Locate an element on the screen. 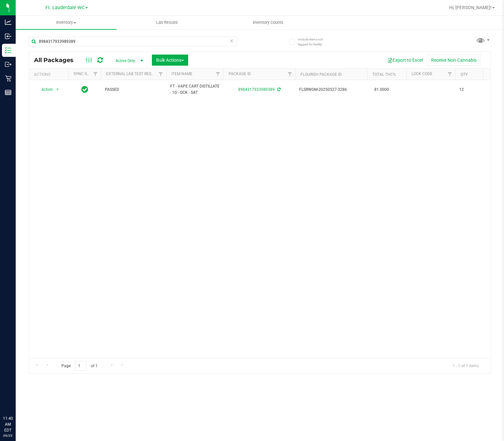  span: FT - VAPE CART DISTILLATE - 1G - GCK - SAT is located at coordinates (195, 89).